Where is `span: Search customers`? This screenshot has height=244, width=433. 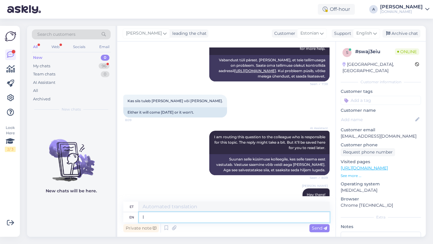 span: Search customers is located at coordinates (56, 34).